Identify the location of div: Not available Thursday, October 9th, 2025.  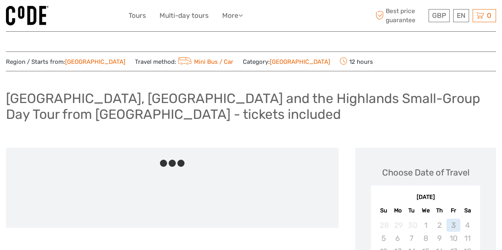
(439, 238).